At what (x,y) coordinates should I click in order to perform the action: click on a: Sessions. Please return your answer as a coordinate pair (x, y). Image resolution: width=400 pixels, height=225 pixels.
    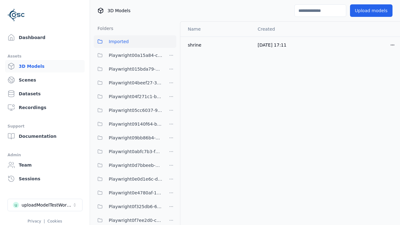
    Looking at the image, I should click on (45, 179).